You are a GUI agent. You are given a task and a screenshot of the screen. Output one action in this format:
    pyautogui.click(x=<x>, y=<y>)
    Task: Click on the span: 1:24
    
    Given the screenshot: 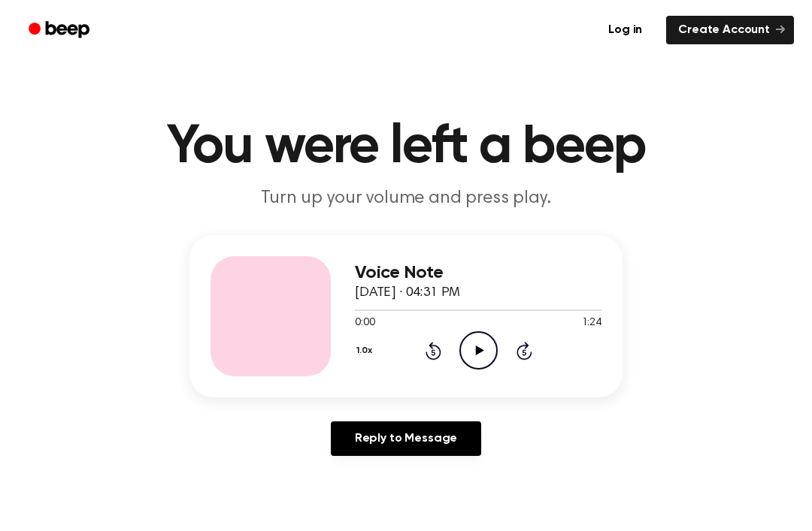 What is the action you would take?
    pyautogui.click(x=592, y=323)
    